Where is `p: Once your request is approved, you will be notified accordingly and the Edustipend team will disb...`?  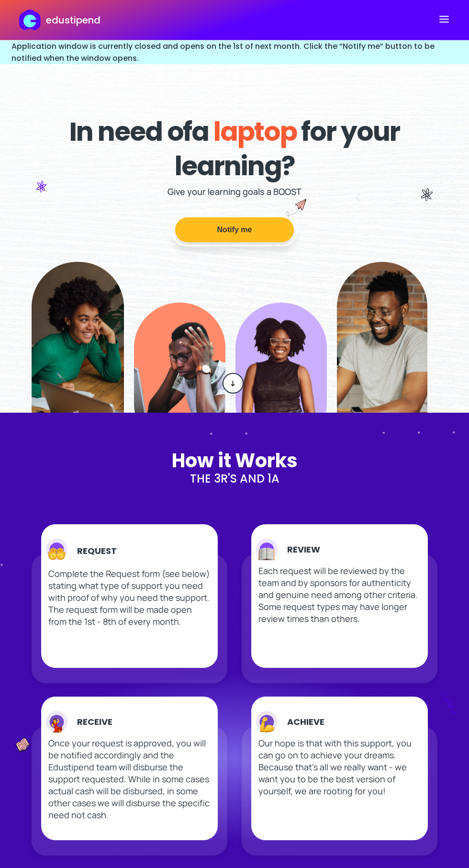
p: Once your request is approved, you will be notified accordingly and the Edustipend team will disb... is located at coordinates (129, 779).